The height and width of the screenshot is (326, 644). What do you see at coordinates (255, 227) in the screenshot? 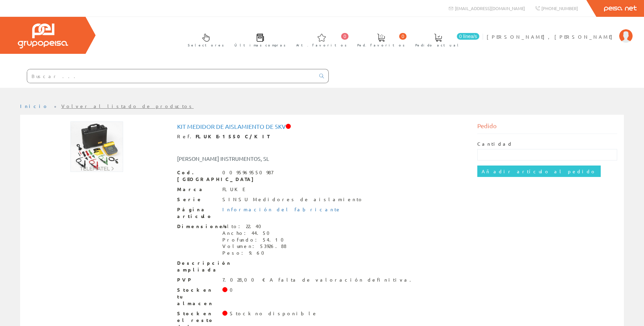
I see `div: Alto: 22.40` at bounding box center [255, 227].